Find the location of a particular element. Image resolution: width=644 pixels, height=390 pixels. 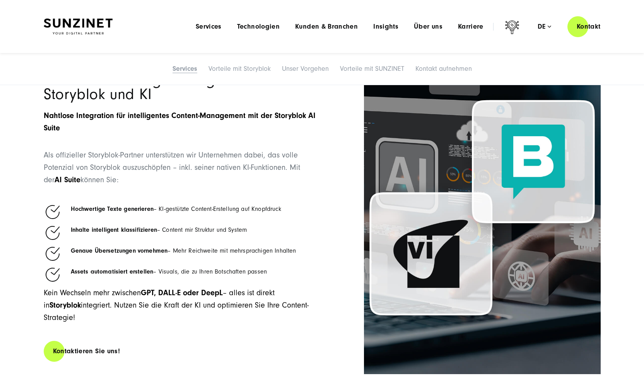

strong: GPT, DALL·E oder DeepL is located at coordinates (182, 292).